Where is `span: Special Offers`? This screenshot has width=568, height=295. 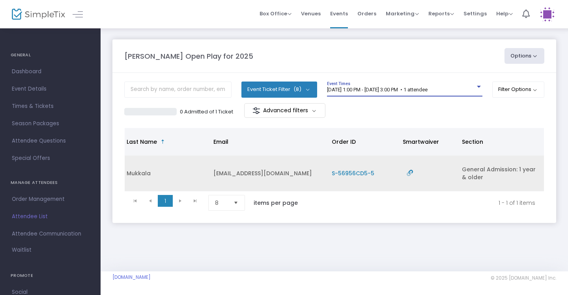 span: Special Offers is located at coordinates (50, 159).